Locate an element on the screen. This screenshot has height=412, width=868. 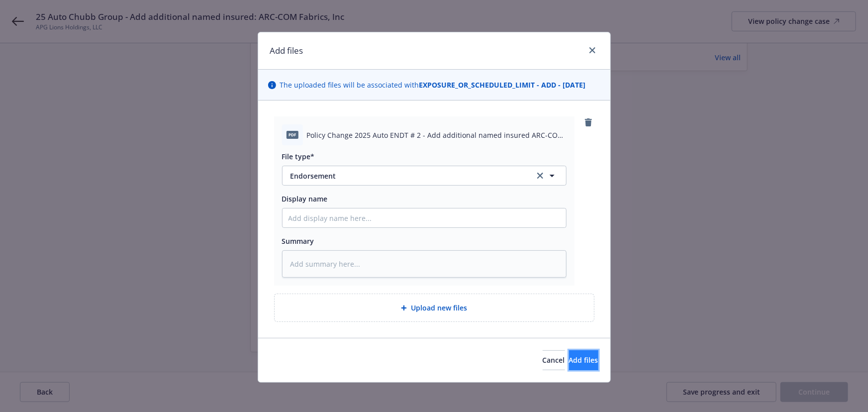
button: Add files is located at coordinates (583, 360).